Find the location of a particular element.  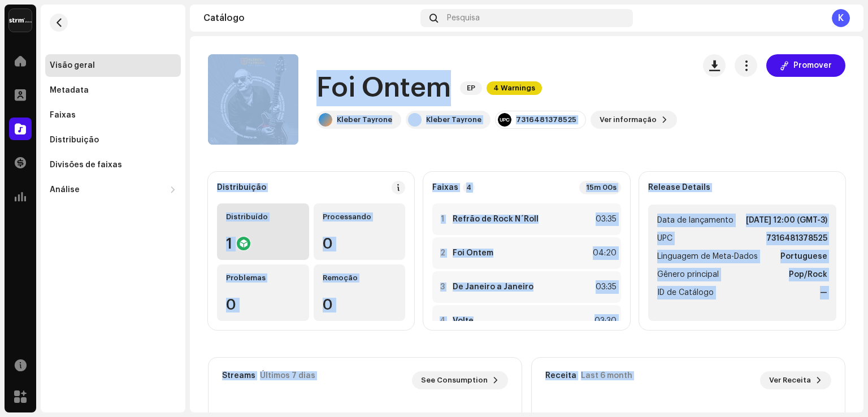

div: 15m 00s is located at coordinates (600, 187).